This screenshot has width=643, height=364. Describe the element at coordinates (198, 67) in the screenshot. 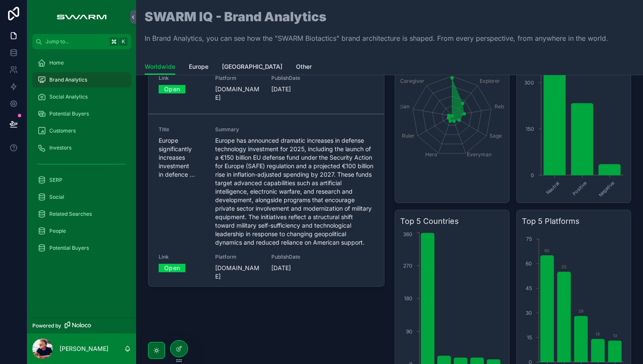

I see `span: Europe` at that location.